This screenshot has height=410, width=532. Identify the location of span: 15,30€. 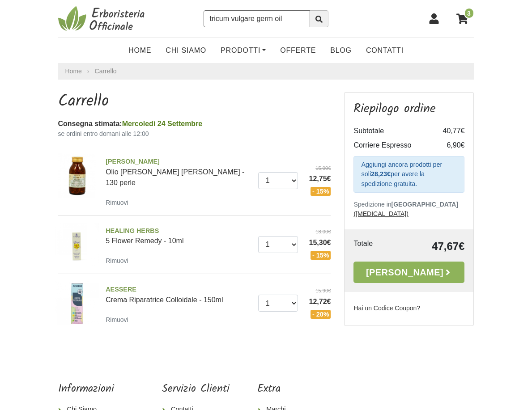
(317, 243).